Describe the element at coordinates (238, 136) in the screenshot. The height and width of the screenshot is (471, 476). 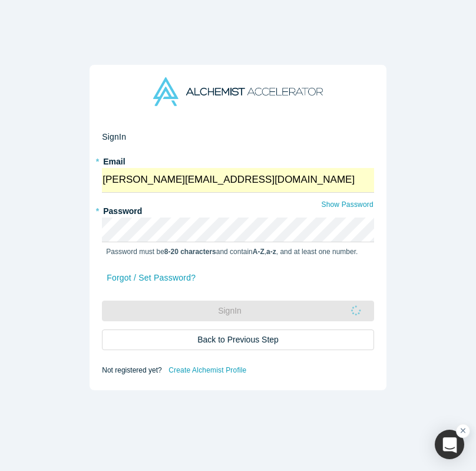
I see `h2: Sign In` at that location.